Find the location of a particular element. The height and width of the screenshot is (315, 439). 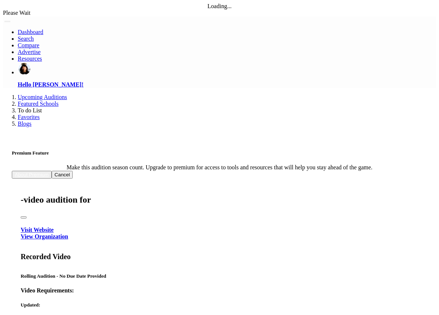

h5: Rolling Audition - No Due Date Provided is located at coordinates (220, 276).